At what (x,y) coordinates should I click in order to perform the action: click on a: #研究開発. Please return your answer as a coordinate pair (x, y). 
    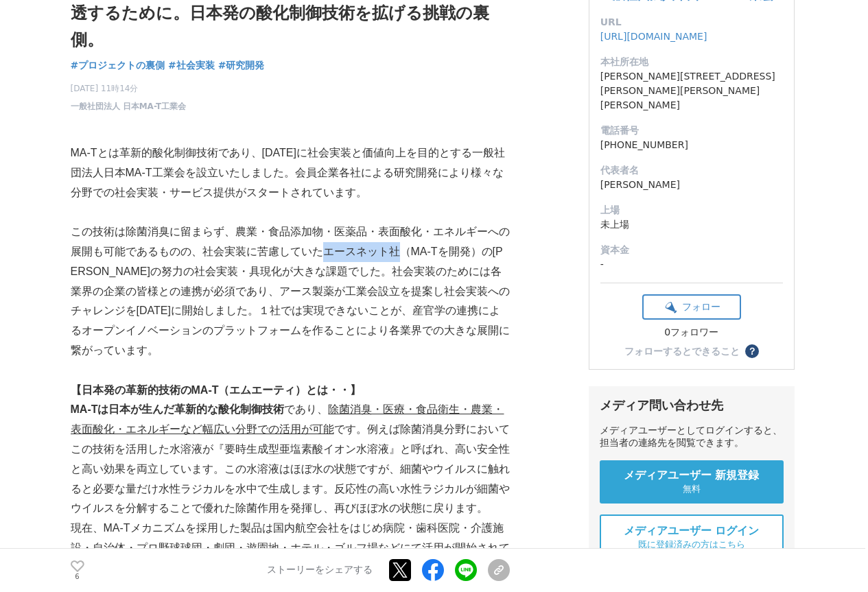
    Looking at the image, I should click on (242, 65).